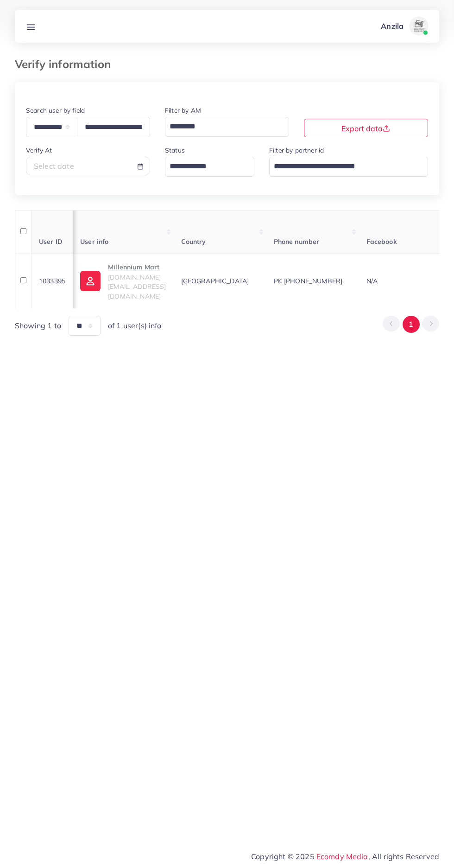  What do you see at coordinates (411, 324) in the screenshot?
I see `button: Go to page 1` at bounding box center [411, 324].